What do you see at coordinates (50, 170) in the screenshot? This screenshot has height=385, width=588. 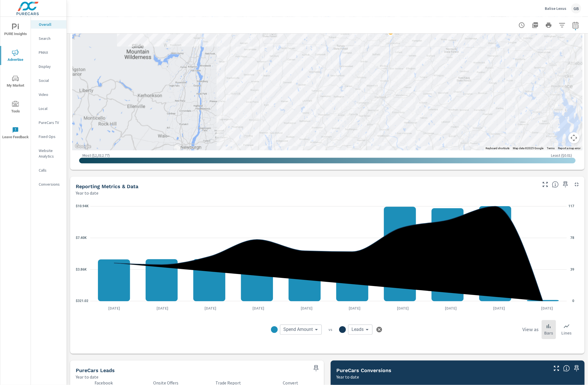 I see `p: Calls` at bounding box center [50, 170].